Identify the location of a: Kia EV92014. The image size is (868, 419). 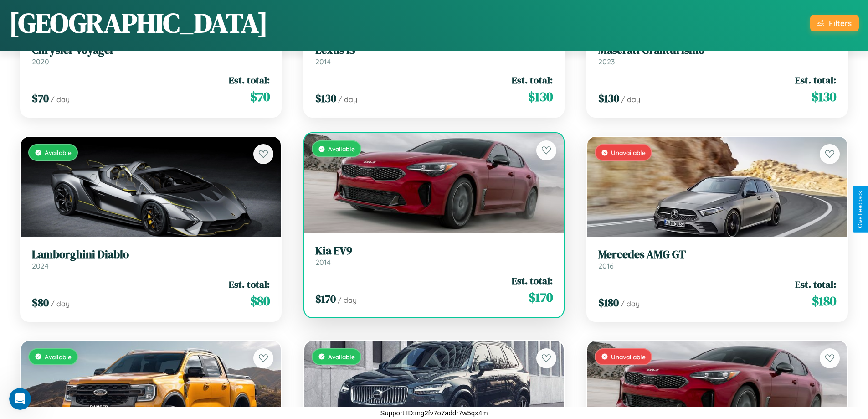
(434, 256).